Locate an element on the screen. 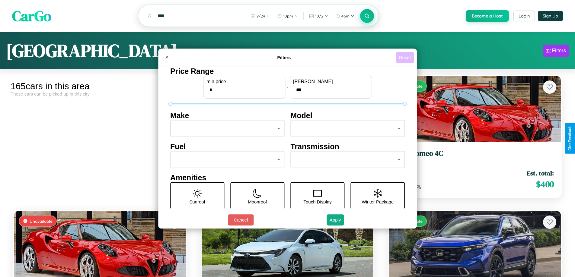 Image resolution: width=575 pixels, height=277 pixels. button: 10pm is located at coordinates (287, 16).